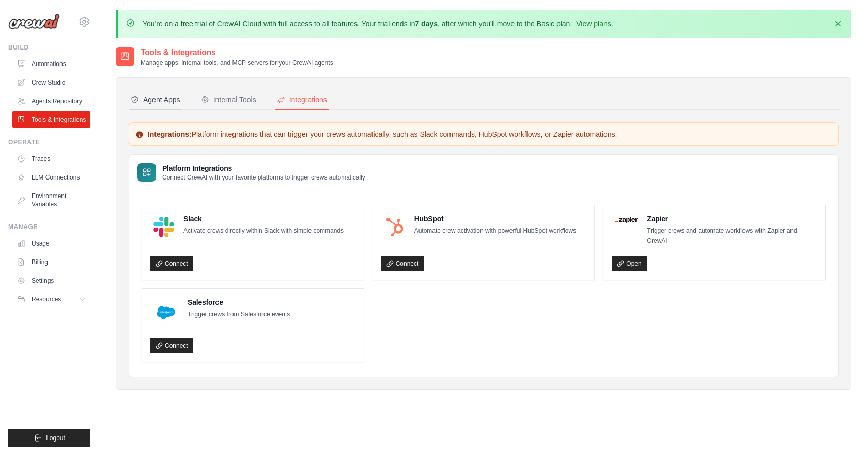 The height and width of the screenshot is (455, 868). Describe the element at coordinates (629, 264) in the screenshot. I see `a: Open` at that location.